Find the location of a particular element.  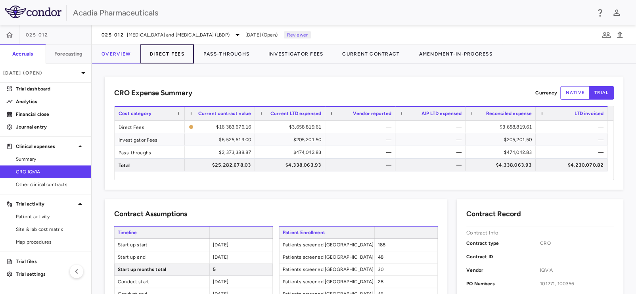

span: CRO IQVIA is located at coordinates (50, 172).